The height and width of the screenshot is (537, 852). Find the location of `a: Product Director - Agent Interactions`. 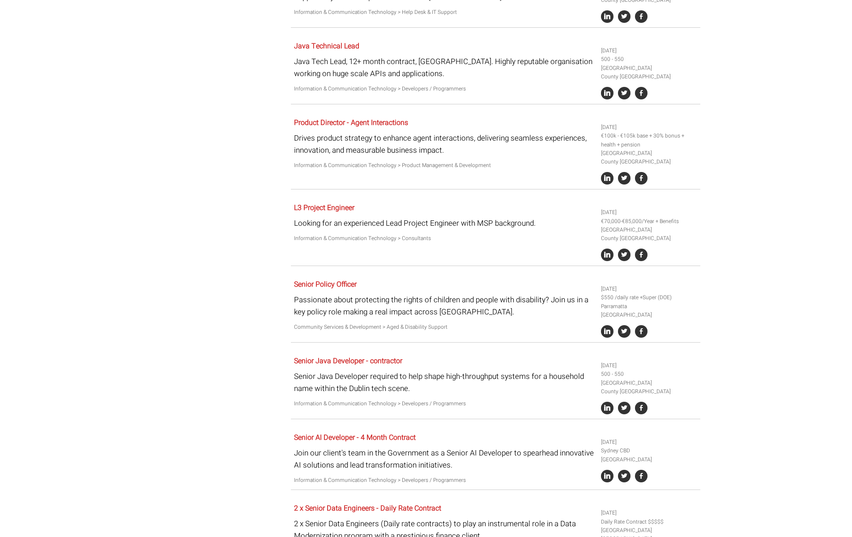

a: Product Director - Agent Interactions is located at coordinates (351, 123).